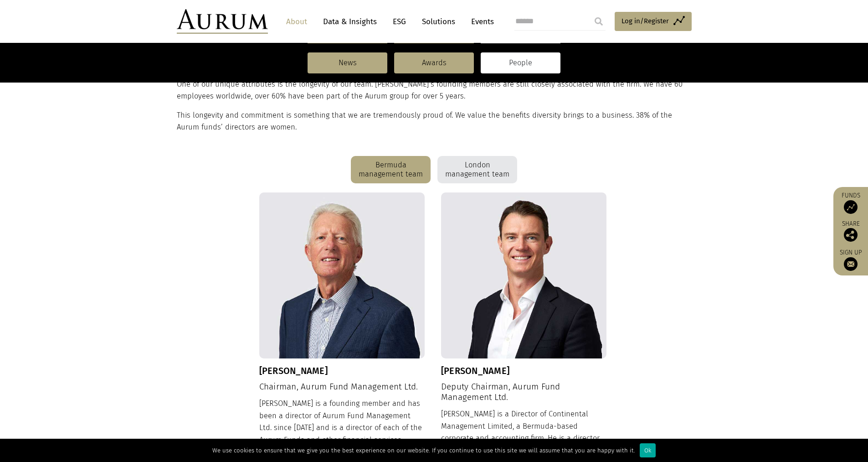  I want to click on img: Access Funds, so click(850, 207).